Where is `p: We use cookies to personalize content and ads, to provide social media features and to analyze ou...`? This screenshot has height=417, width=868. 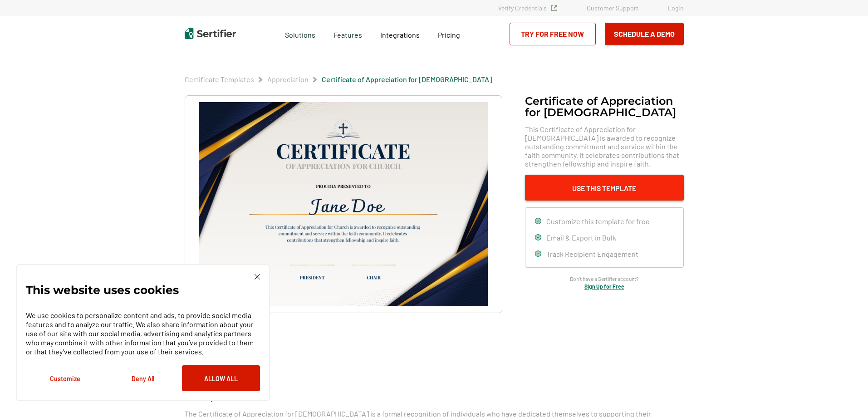
p: We use cookies to personalize content and ads, to provide social media features and to analyze ou... is located at coordinates (143, 333).